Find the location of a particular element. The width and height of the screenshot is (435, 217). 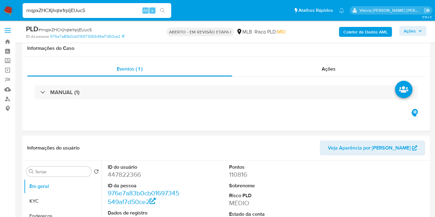

button: Ações is located at coordinates (412, 31).